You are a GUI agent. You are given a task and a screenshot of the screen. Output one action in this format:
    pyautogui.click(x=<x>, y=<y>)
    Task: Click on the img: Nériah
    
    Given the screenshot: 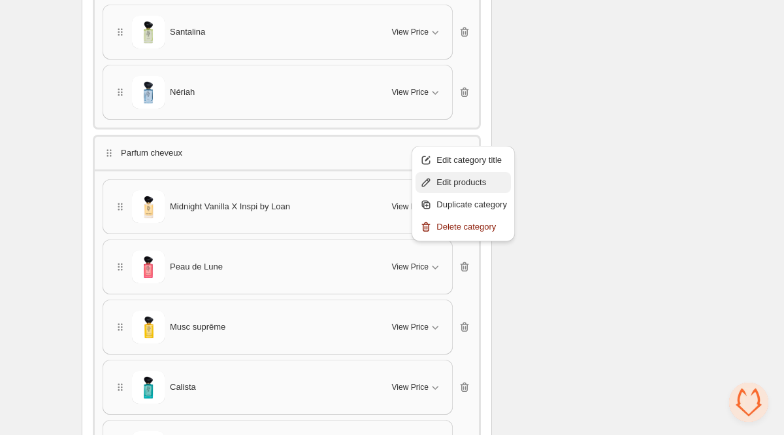 What is the action you would take?
    pyautogui.click(x=148, y=92)
    